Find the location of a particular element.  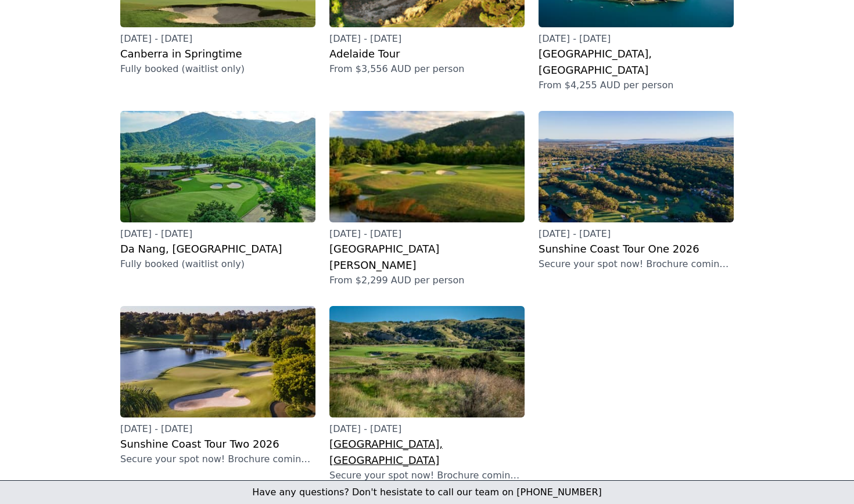

h2: Sunshine Coast Tour One 2026 is located at coordinates (636, 249).